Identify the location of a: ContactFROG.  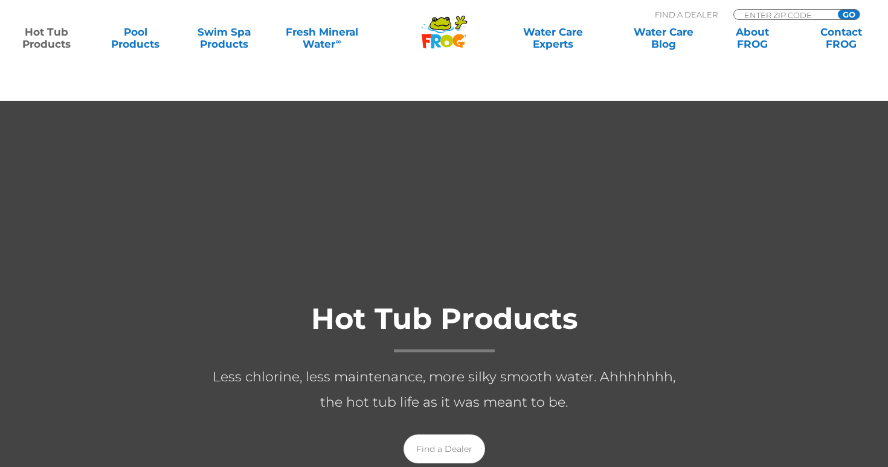
(841, 38).